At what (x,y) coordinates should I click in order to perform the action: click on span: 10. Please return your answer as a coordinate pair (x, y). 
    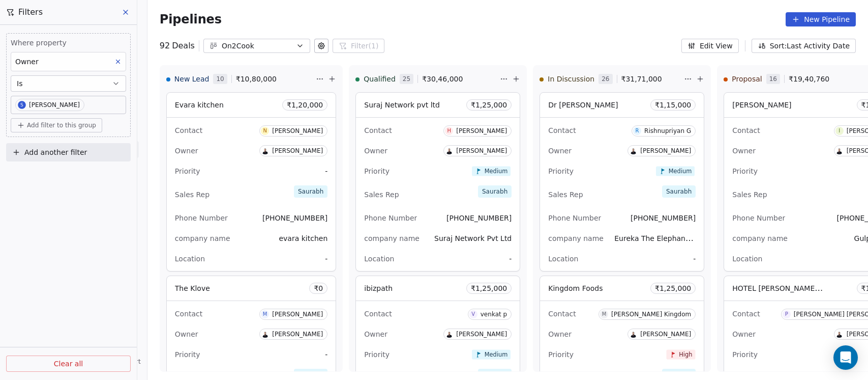
    Looking at the image, I should click on (220, 79).